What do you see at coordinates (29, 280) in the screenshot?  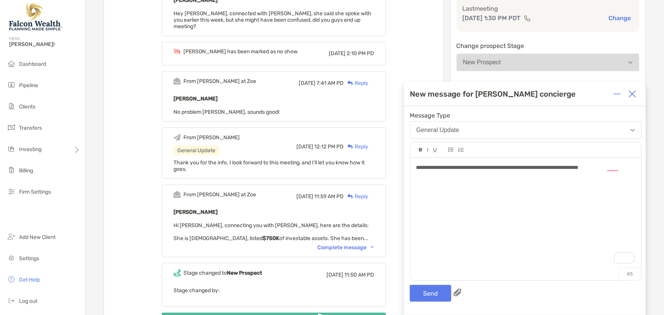 I see `span: Get Help` at bounding box center [29, 280].